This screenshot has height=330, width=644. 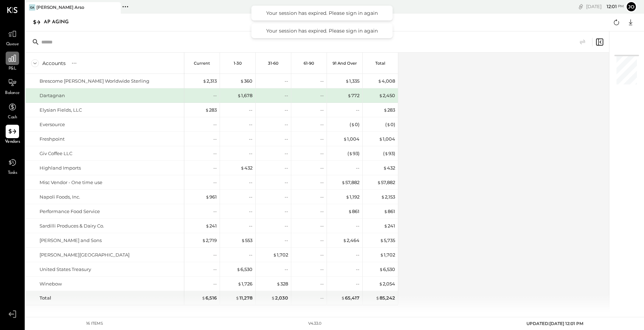 What do you see at coordinates (52, 139) in the screenshot?
I see `div: Freshpoint` at bounding box center [52, 139].